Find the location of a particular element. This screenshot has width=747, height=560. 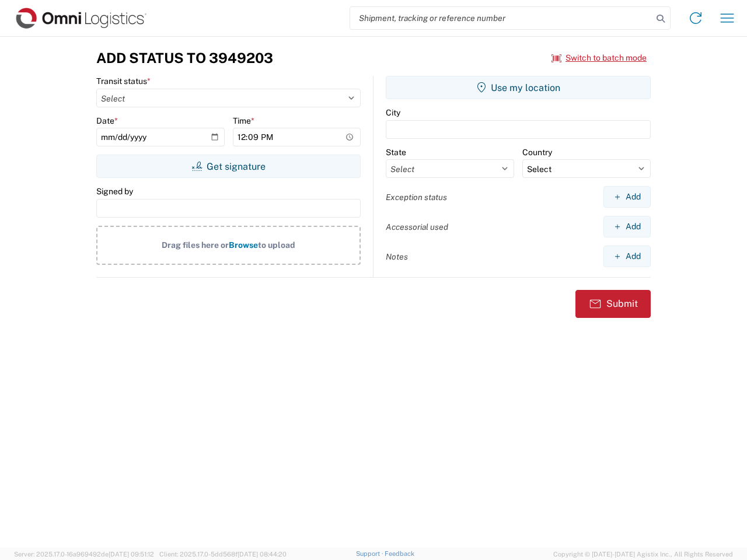

label: Signed by is located at coordinates (115, 191).